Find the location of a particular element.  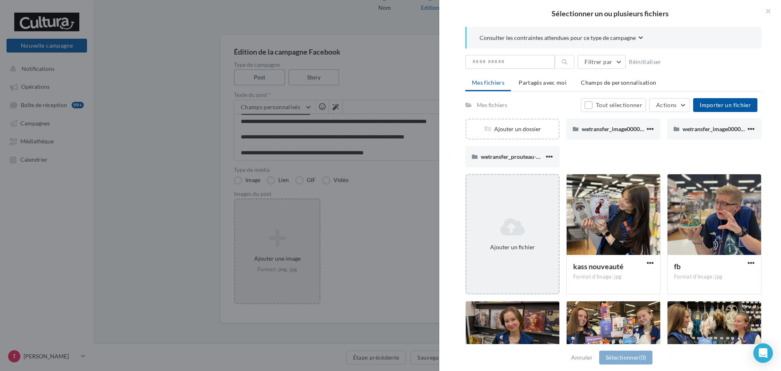

button: Réinitialiser is located at coordinates (645, 62).